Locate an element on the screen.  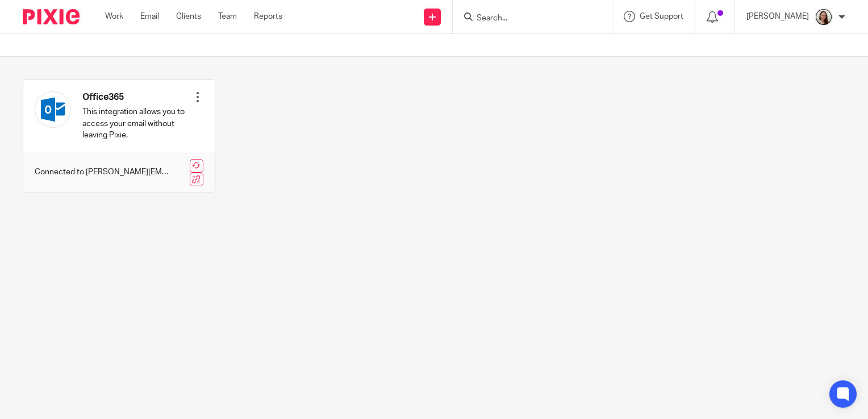
span: Get Support is located at coordinates (661, 16).